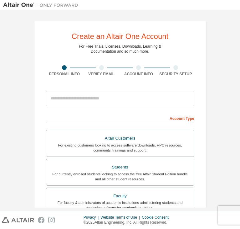 This screenshot has height=229, width=240. Describe the element at coordinates (128, 222) in the screenshot. I see `p: © 2025 Altair Engineering, Inc. All Rights Reserved.` at that location.